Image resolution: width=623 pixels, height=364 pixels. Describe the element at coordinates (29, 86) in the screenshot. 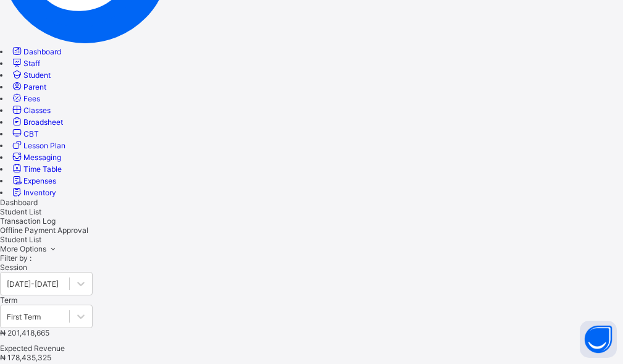

I see `a: Parent` at that location.